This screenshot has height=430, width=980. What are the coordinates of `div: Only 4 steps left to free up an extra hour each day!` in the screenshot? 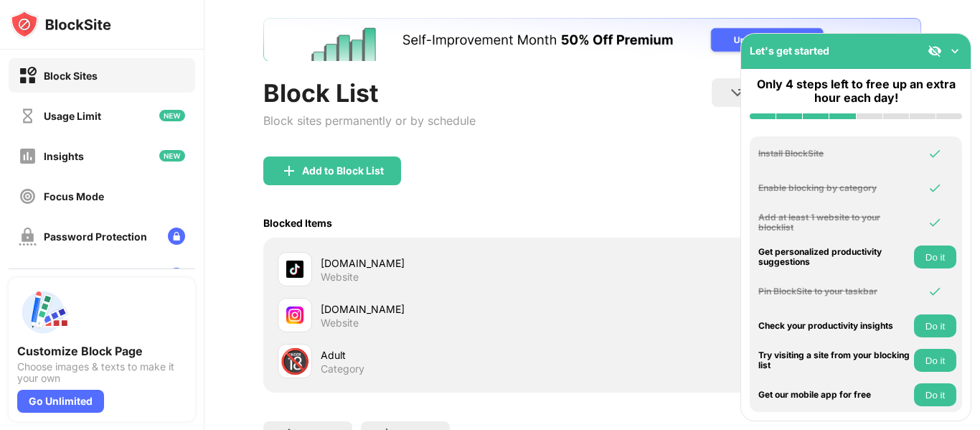 It's located at (856, 91).